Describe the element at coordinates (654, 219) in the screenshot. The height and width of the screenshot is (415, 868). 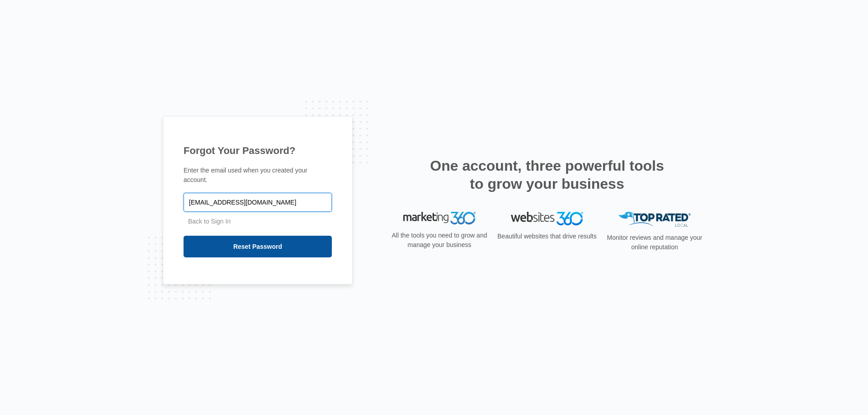
I see `img: Top Rated Local` at that location.